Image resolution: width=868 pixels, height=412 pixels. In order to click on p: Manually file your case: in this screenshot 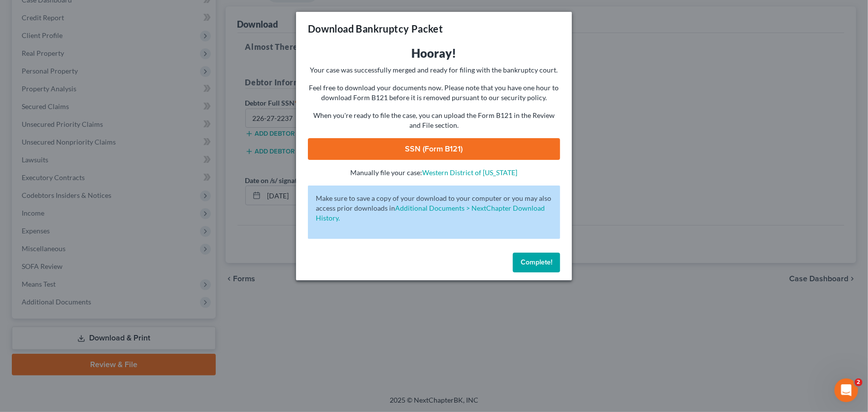, I will do `click(434, 173)`.